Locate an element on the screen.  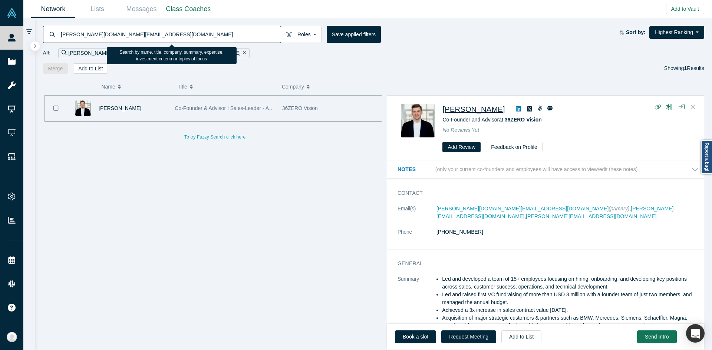
span: Name is located at coordinates (108, 87).